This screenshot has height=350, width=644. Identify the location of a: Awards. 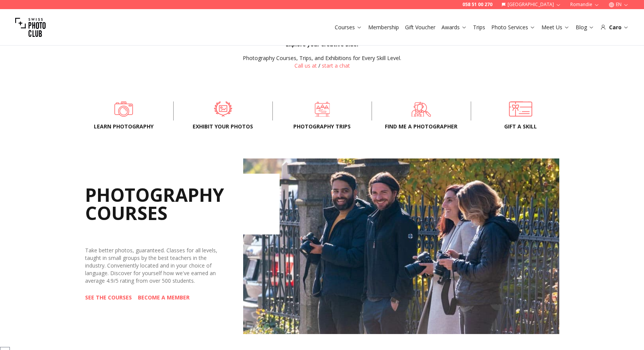
(454, 27).